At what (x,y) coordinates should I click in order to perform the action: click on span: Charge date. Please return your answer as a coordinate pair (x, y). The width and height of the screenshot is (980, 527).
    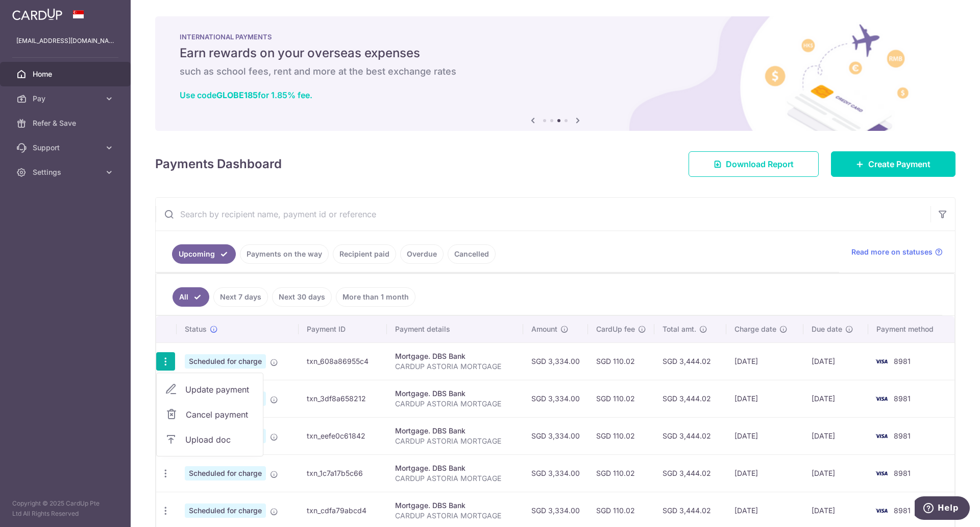
    Looking at the image, I should click on (756, 329).